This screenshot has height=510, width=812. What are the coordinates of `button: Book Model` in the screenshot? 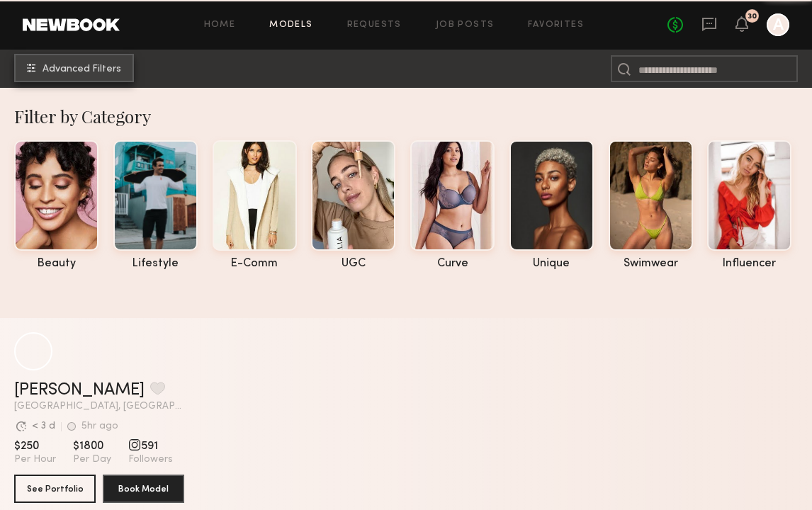 It's located at (143, 488).